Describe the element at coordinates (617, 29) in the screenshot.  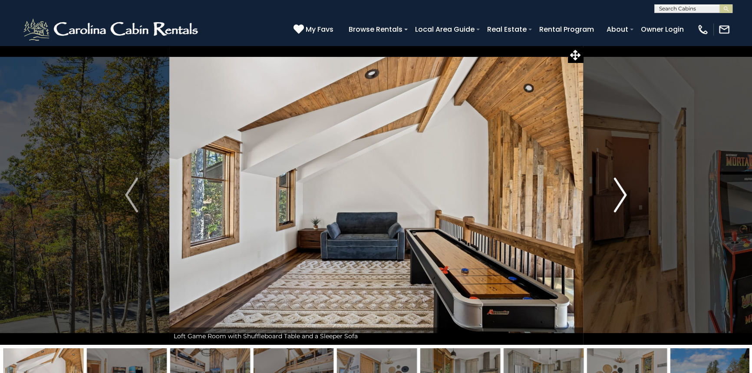
I see `a: About` at that location.